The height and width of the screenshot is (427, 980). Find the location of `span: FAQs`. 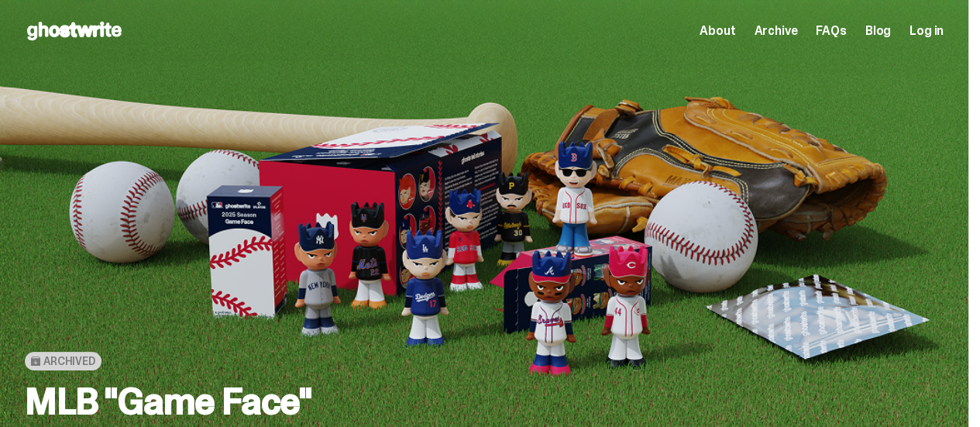

span: FAQs is located at coordinates (830, 31).